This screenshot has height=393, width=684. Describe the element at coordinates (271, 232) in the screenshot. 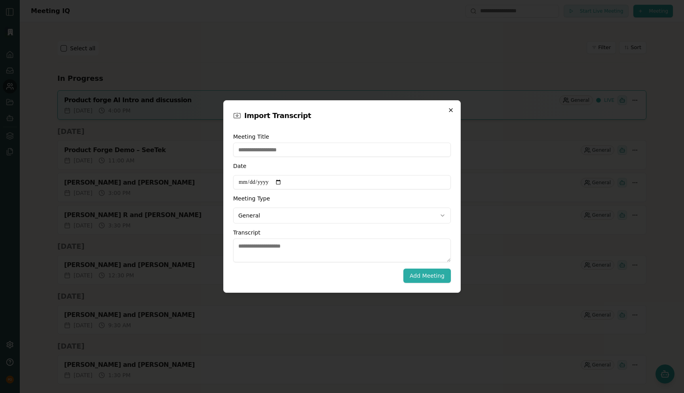

I see `label: Transcript` at that location.